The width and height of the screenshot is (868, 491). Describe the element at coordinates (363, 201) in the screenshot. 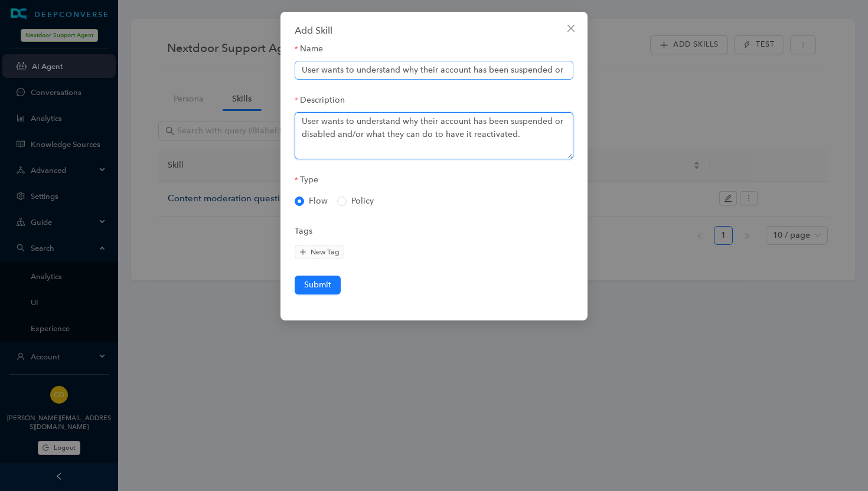

I see `span: Policy` at that location.